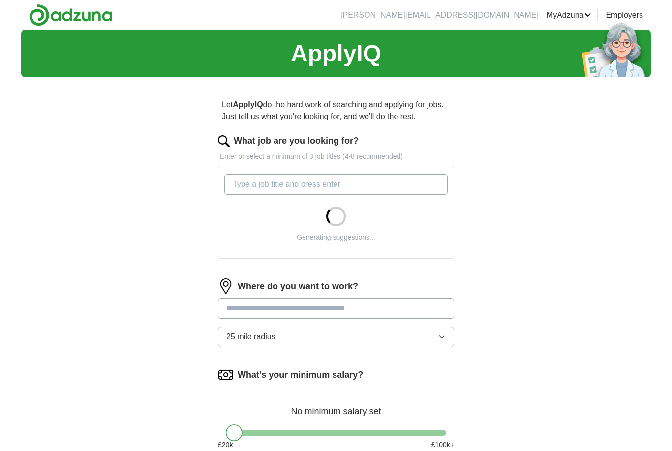 The image size is (672, 451). What do you see at coordinates (569, 15) in the screenshot?
I see `a: MyAdzuna` at bounding box center [569, 15].